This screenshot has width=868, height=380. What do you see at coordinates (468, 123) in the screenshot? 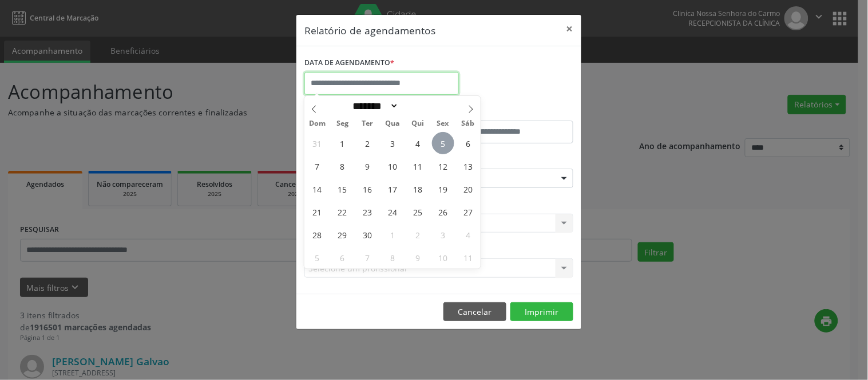
I see `span: Sáb` at bounding box center [468, 123].